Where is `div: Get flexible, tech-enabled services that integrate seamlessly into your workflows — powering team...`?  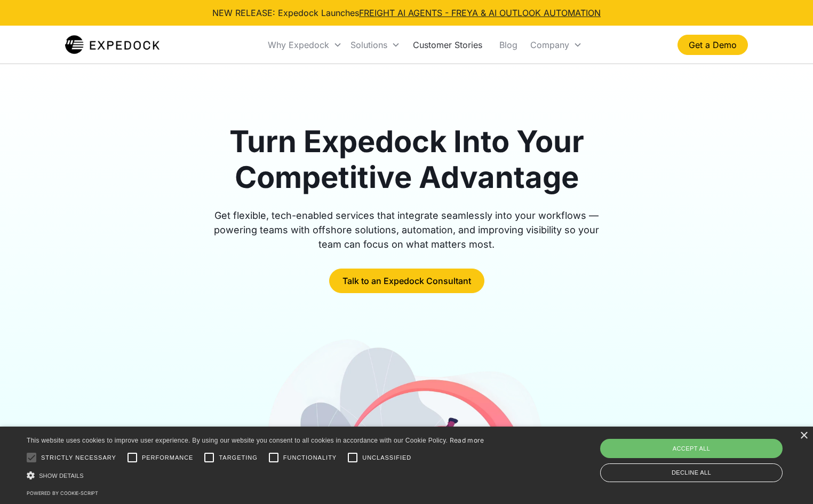
div: Get flexible, tech-enabled services that integrate seamlessly into your workflows — powering team... is located at coordinates (406, 229).